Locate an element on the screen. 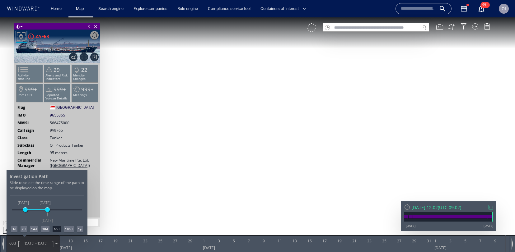 This screenshot has height=252, width=515. div: 60d is located at coordinates (57, 212).